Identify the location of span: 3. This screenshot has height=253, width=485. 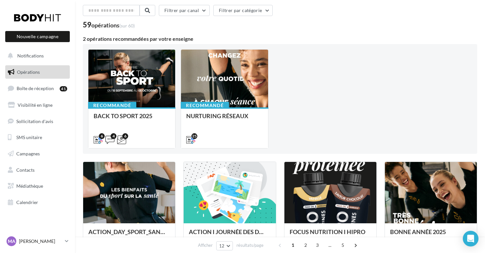
(318, 245).